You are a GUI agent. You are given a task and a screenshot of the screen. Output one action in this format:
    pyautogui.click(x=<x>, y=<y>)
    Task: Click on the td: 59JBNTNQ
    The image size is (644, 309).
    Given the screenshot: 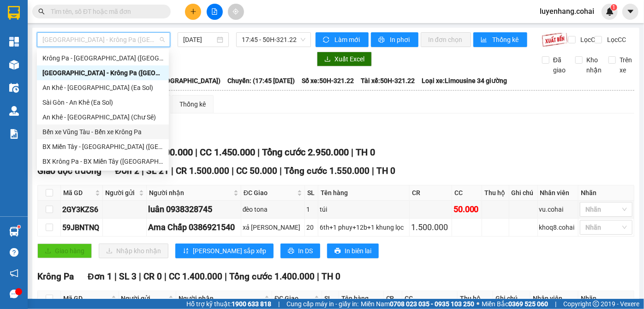 What is the action you would take?
    pyautogui.click(x=82, y=227)
    